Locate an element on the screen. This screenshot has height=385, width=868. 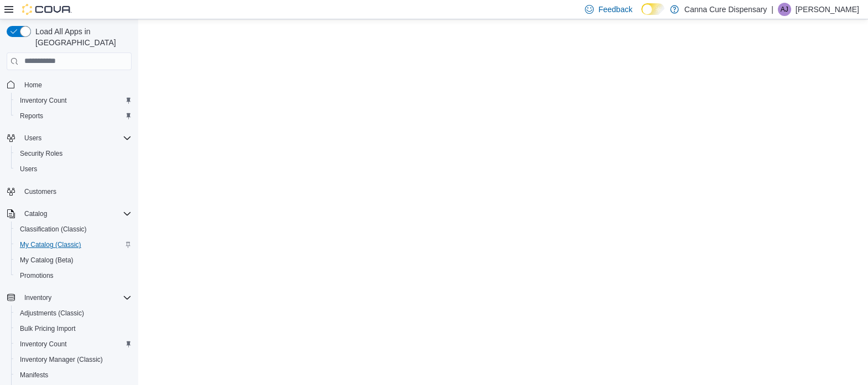
a: Home is located at coordinates (33, 85).